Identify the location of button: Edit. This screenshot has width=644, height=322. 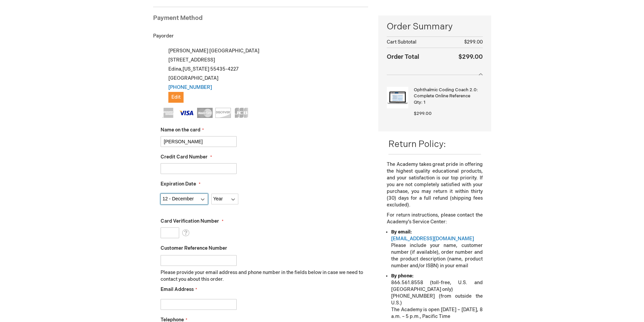
(176, 97).